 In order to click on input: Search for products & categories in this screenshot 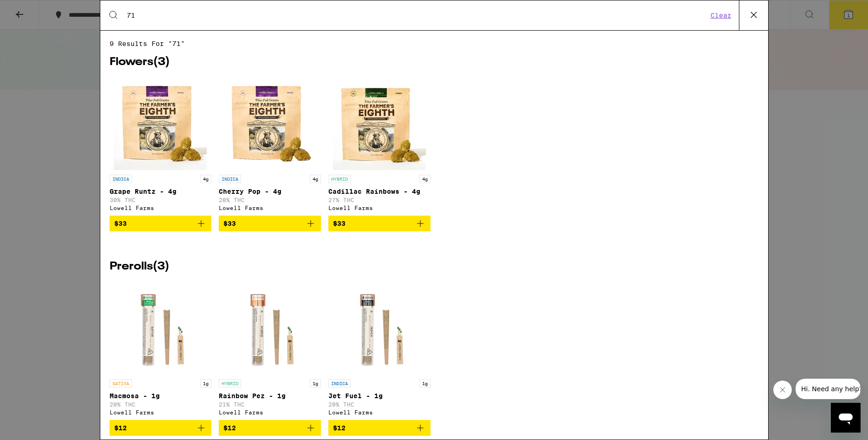, I will do `click(417, 15)`.